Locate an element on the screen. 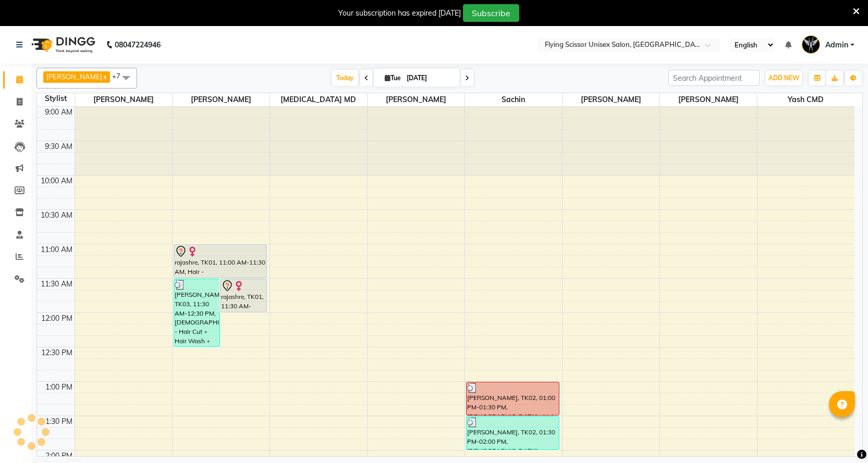 Image resolution: width=868 pixels, height=463 pixels. div: 10:00 AM is located at coordinates (56, 181).